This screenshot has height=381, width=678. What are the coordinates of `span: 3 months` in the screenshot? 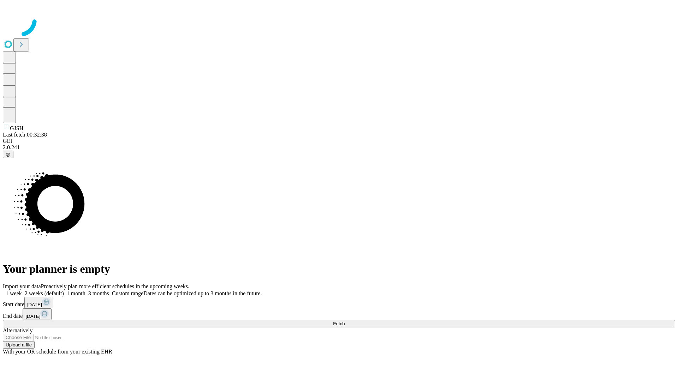 It's located at (98, 293).